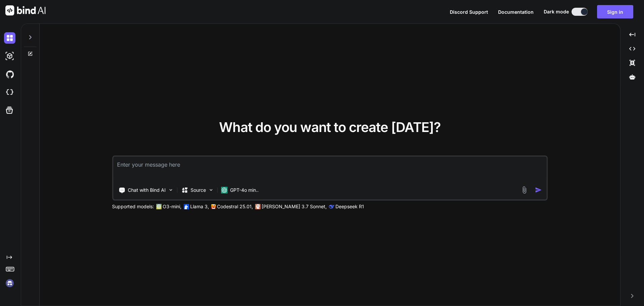  Describe the element at coordinates (10, 92) in the screenshot. I see `img: cloudideIcon` at that location.